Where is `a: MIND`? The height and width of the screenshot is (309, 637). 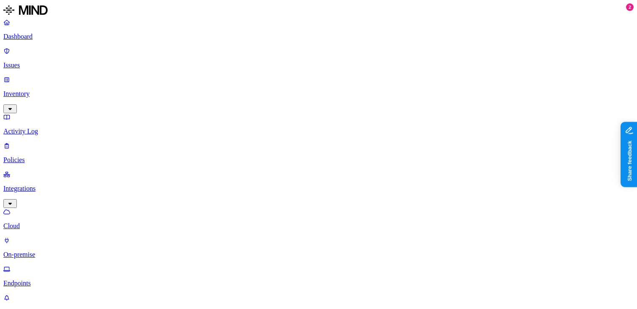 a: MIND is located at coordinates (319, 11).